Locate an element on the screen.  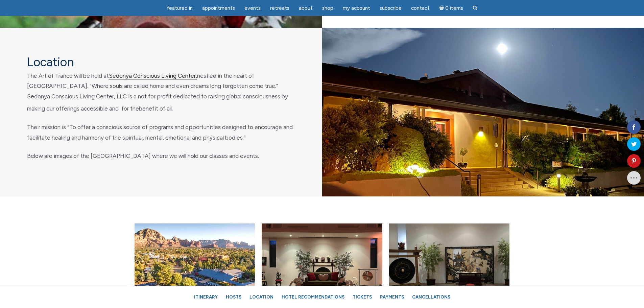
a: Location is located at coordinates (261, 297).